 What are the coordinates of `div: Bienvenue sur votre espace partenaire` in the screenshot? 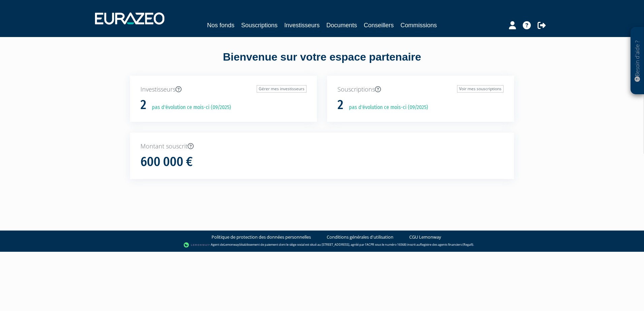 It's located at (322, 62).